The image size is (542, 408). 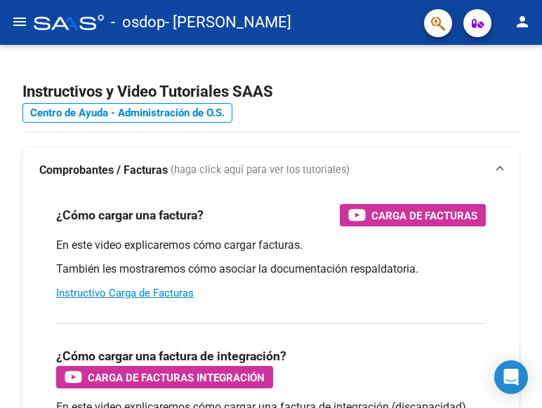 I want to click on p: También les mostraremos cómo asociar la documentación respaldatoria., so click(x=271, y=269).